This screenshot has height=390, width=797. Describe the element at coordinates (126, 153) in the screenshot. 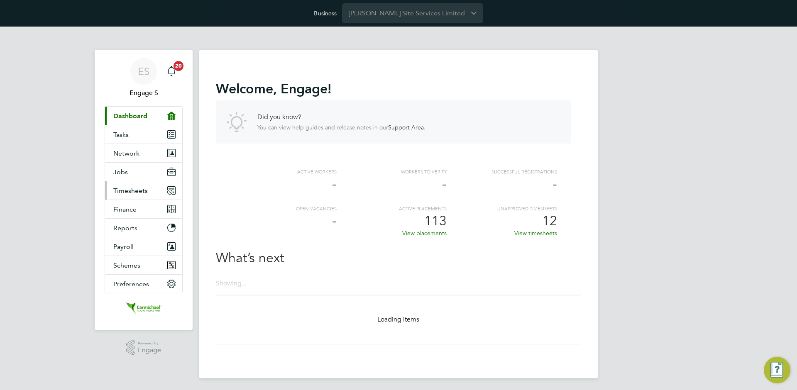

I see `span: Network` at that location.